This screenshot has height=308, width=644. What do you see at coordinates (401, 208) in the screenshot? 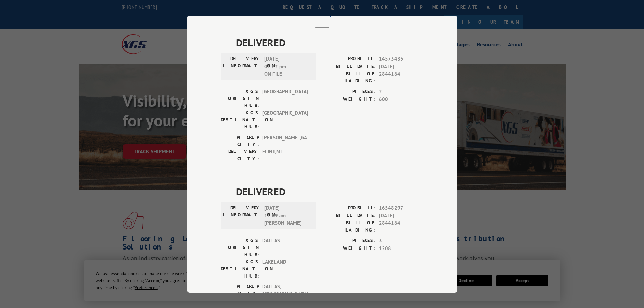
I see `span: 16548297` at bounding box center [401, 208].